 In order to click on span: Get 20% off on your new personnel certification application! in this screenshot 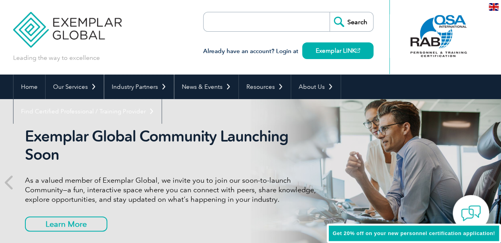, I will do `click(414, 233)`.